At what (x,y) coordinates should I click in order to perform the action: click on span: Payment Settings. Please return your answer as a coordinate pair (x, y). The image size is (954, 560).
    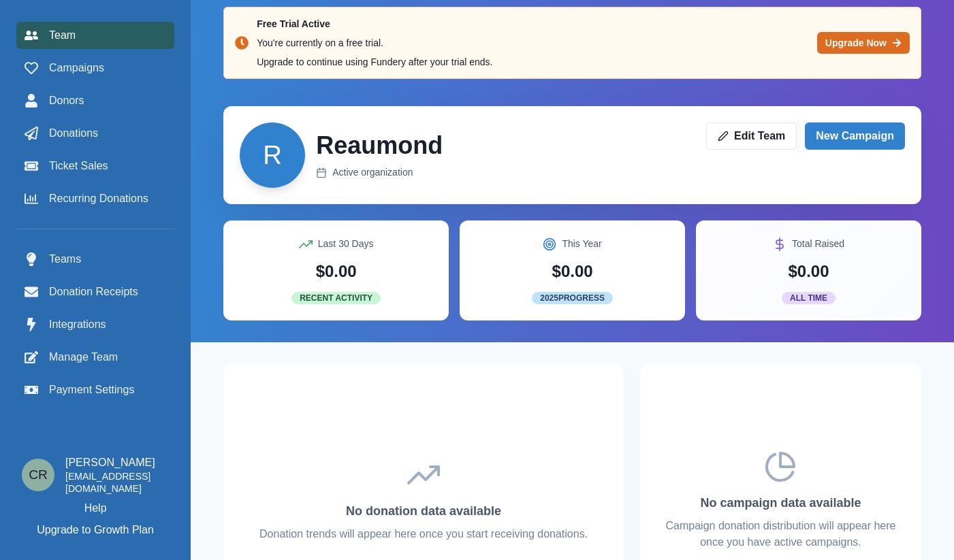
    Looking at the image, I should click on (92, 390).